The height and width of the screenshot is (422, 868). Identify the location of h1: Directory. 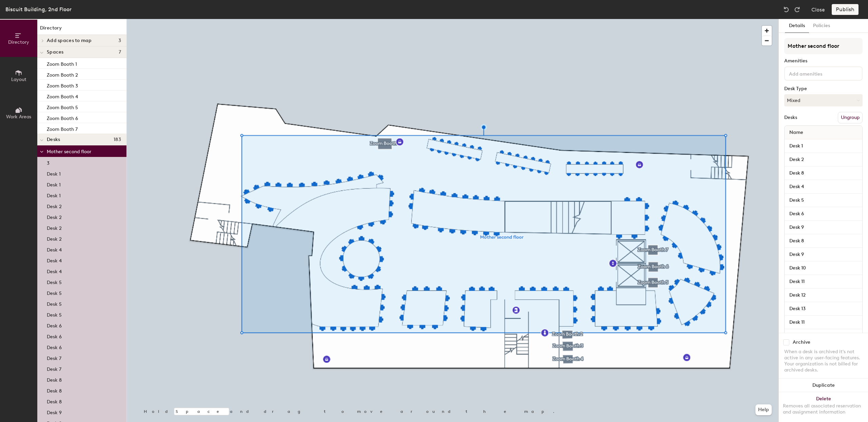
(82, 29).